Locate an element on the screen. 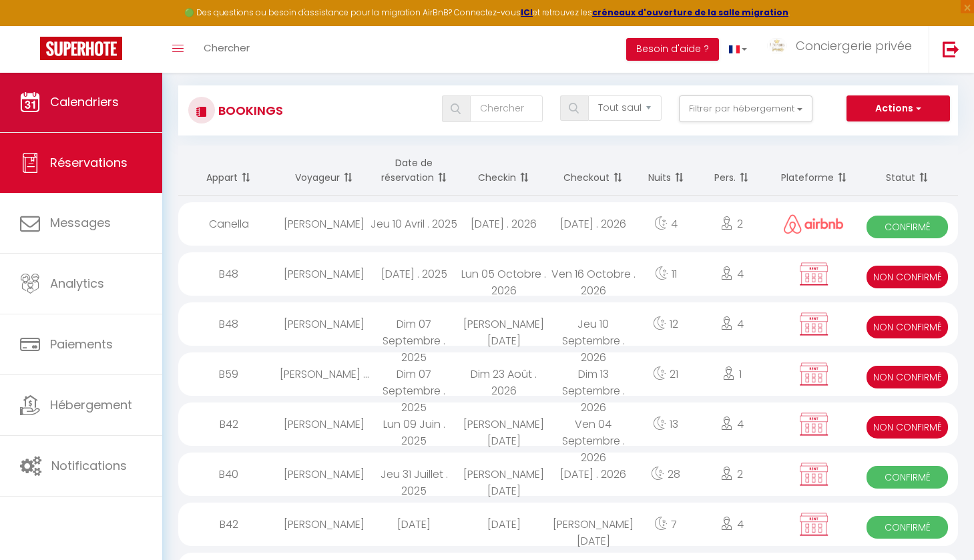 This screenshot has height=560, width=974. button: Ouvrir le widget de chat LiveChat is located at coordinates (31, 25).